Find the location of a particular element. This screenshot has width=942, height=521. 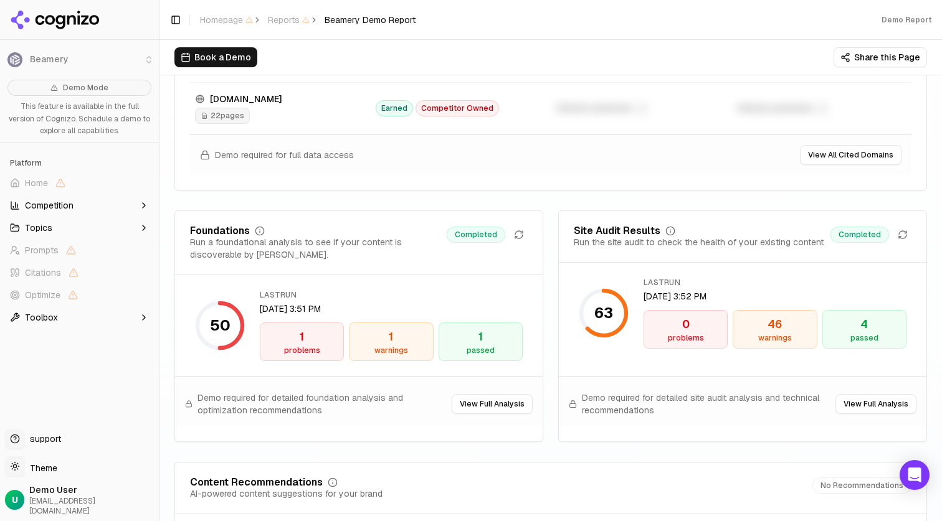

div: Platform is located at coordinates (79, 163).